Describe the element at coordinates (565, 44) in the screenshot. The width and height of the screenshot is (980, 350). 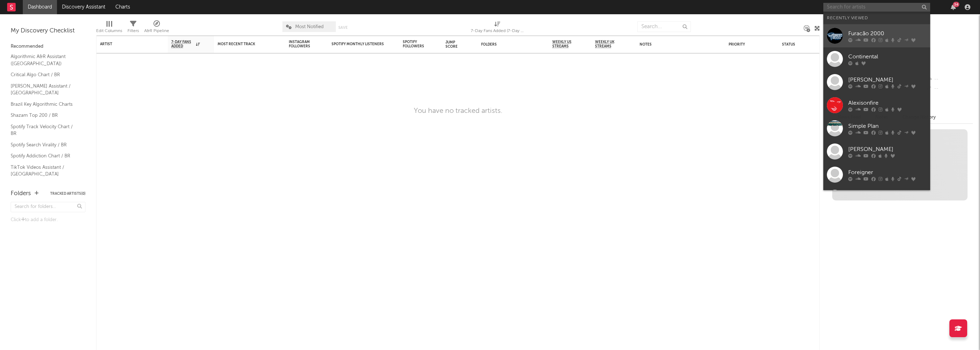
I see `span: Weekly US Streams` at that location.